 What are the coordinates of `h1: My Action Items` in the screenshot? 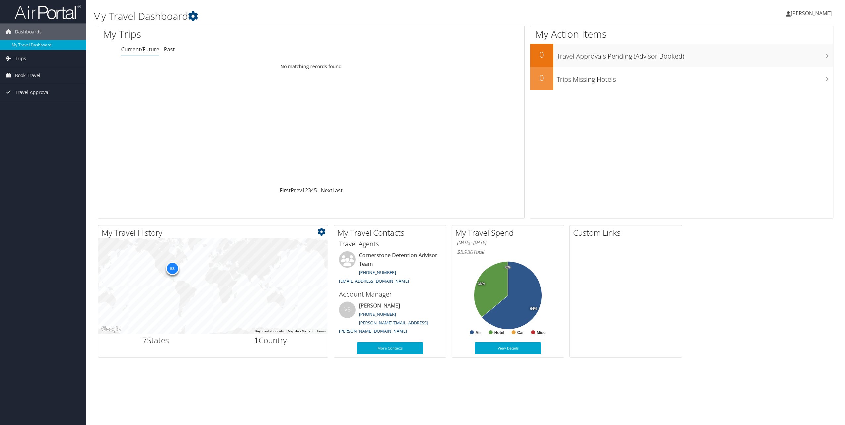 It's located at (681, 34).